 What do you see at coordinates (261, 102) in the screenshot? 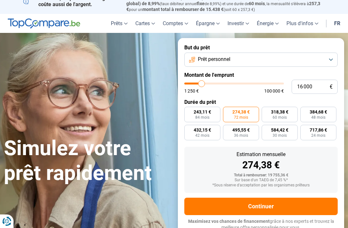
I see `label: Durée du prêt` at bounding box center [261, 102].